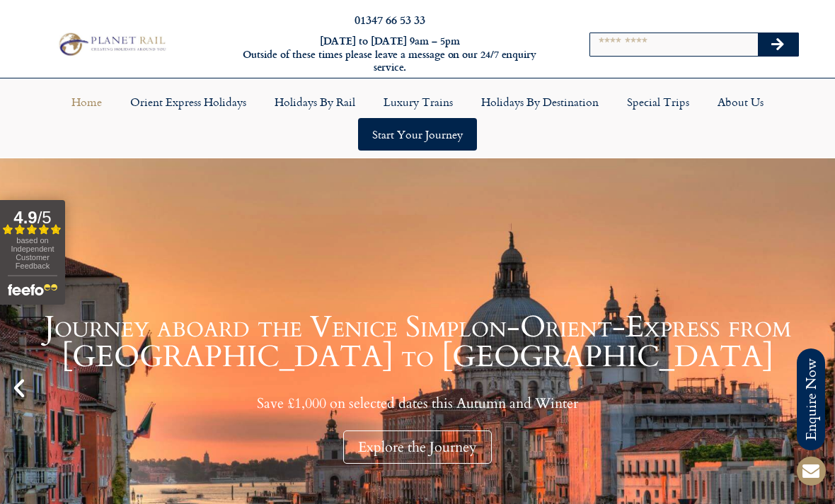 The height and width of the screenshot is (504, 835). I want to click on a: Start your Journey, so click(418, 134).